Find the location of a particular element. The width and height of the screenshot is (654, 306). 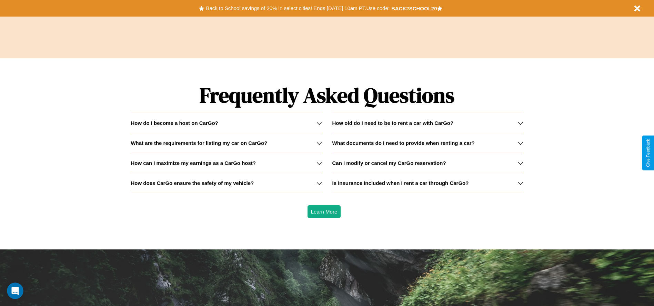

div: Give Feedback is located at coordinates (648, 153).